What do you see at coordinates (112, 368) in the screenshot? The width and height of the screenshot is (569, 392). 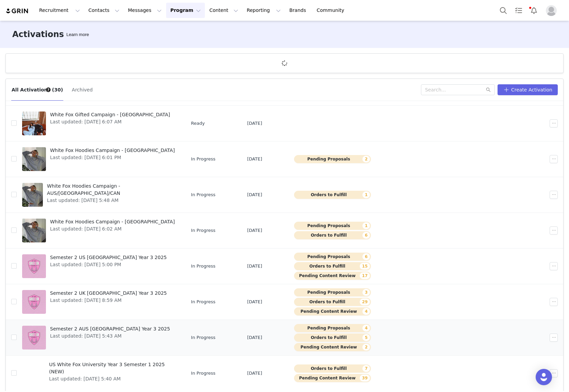 I see `span: US White Fox University Year 3 Semester 1 2025 (NEW)` at bounding box center [112, 368].